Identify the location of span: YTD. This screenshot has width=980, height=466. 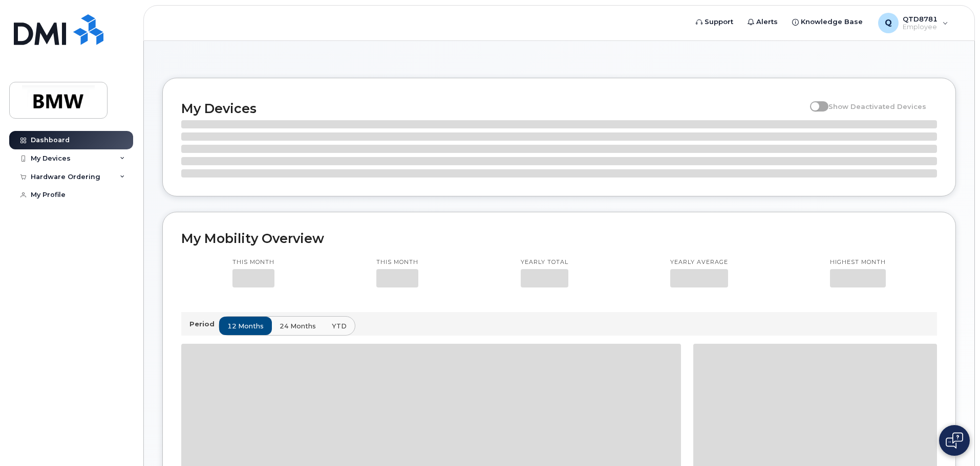
(339, 326).